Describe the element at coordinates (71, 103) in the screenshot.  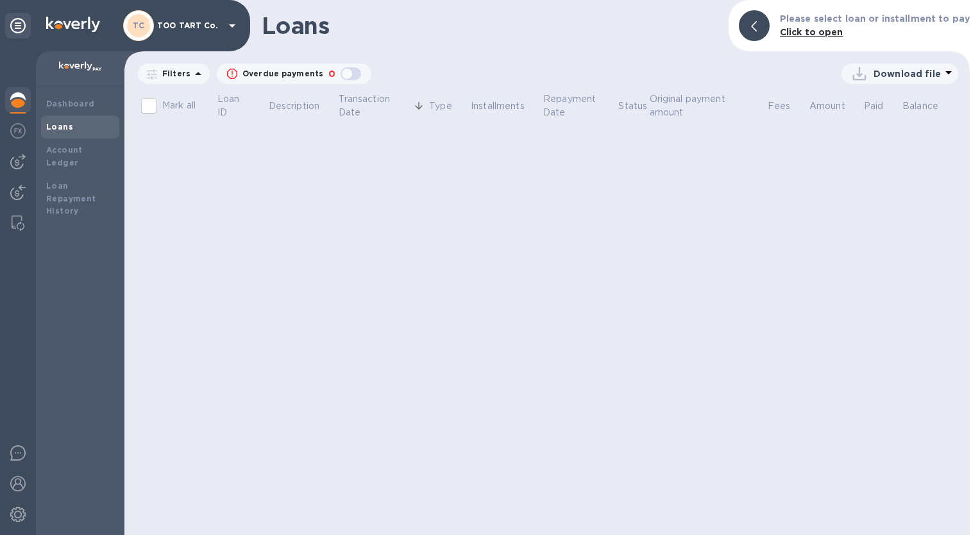
I see `b: Dashboard` at that location.